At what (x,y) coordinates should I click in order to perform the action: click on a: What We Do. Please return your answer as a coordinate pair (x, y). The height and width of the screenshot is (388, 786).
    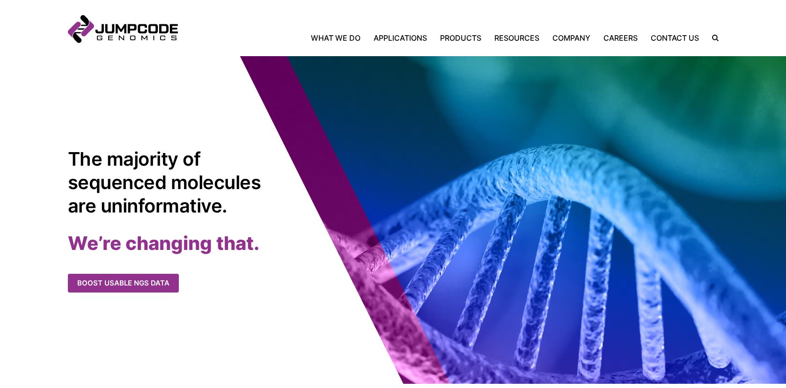
    Looking at the image, I should click on (339, 38).